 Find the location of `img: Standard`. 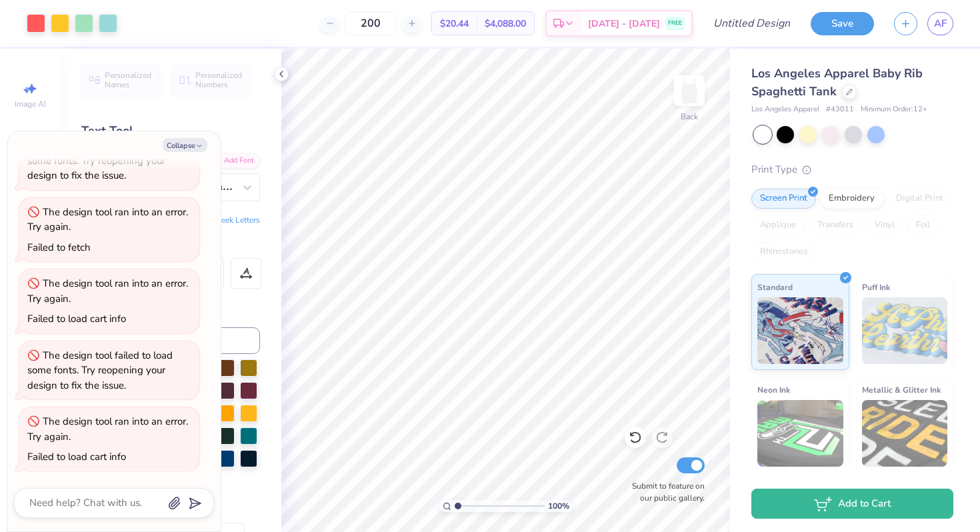

img: Standard is located at coordinates (800, 330).